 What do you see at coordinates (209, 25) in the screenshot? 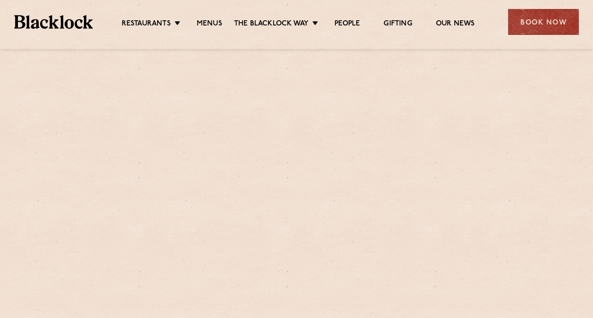
I see `a: Menus` at bounding box center [209, 25].